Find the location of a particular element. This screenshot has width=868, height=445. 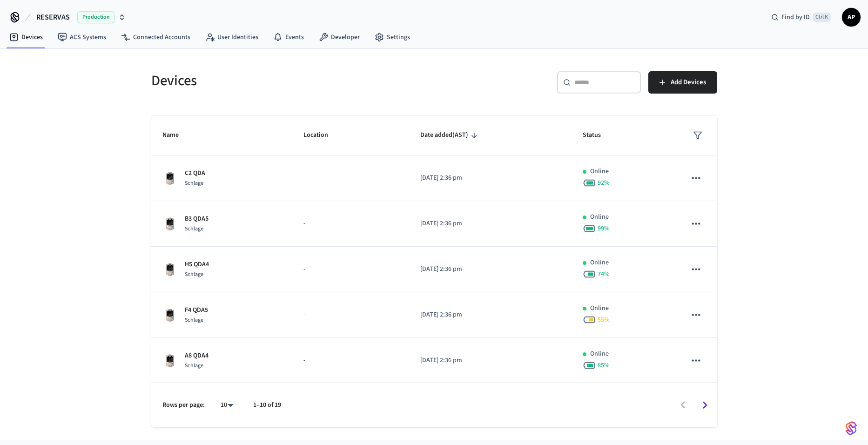

a: User Identities is located at coordinates (232, 37).